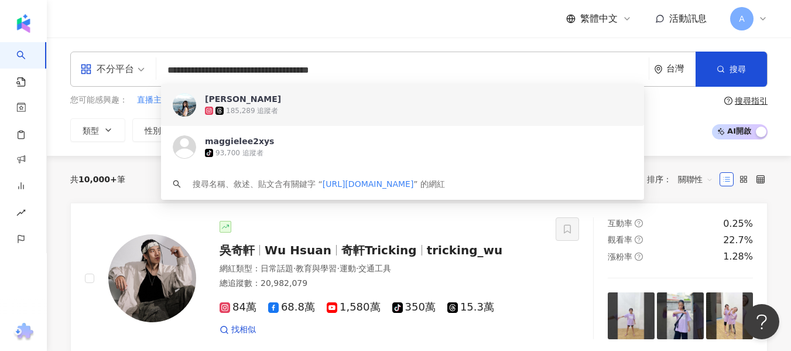 This screenshot has width=791, height=351. I want to click on div: 93,700 追蹤者, so click(240, 153).